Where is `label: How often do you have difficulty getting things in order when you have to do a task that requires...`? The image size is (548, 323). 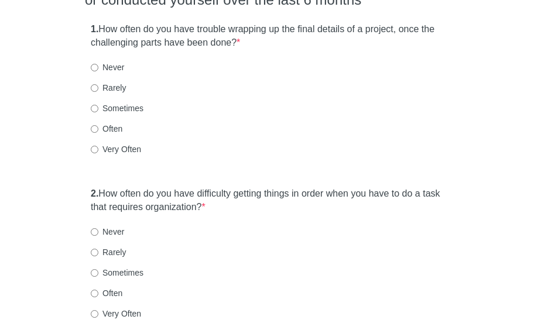 label: How often do you have difficulty getting things in order when you have to do a task that requires... is located at coordinates (274, 201).